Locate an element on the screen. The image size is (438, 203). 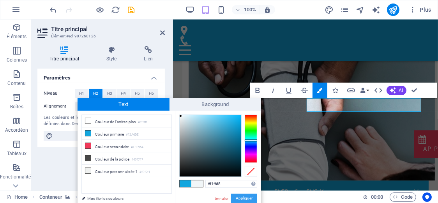
button: Modifier le design is located at coordinates (101, 136).